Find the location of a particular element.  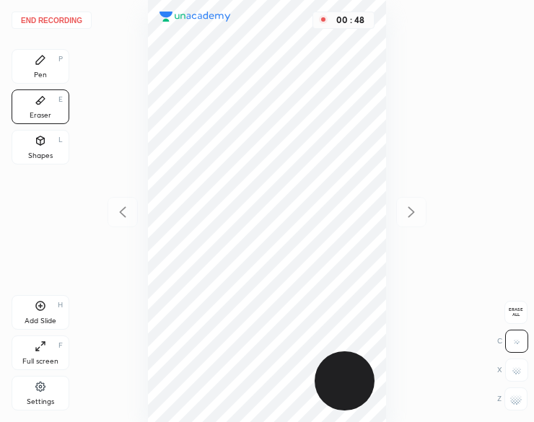

div: Full screen is located at coordinates (40, 361).